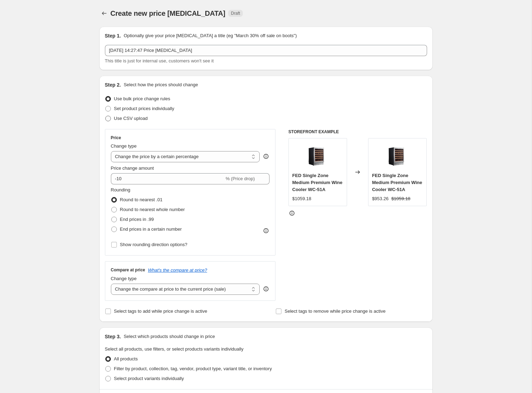 This screenshot has width=532, height=393. Describe the element at coordinates (113, 85) in the screenshot. I see `h2: Step 2.` at that location.